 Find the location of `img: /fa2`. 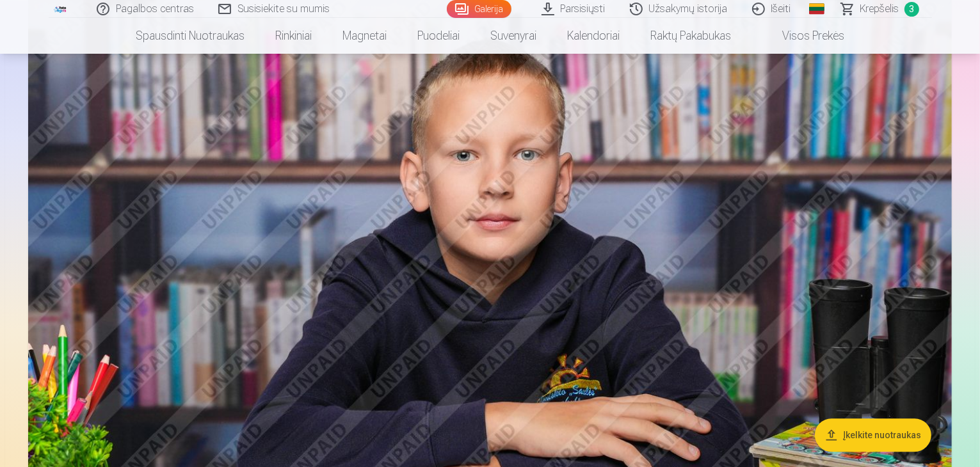

img: /fa2 is located at coordinates (61, 9).